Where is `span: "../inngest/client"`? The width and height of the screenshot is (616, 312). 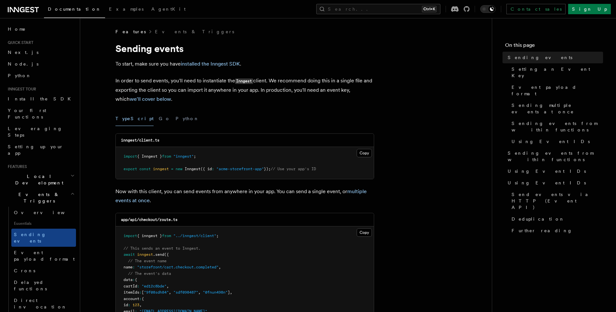 span: "../inngest/client" is located at coordinates (195, 236).